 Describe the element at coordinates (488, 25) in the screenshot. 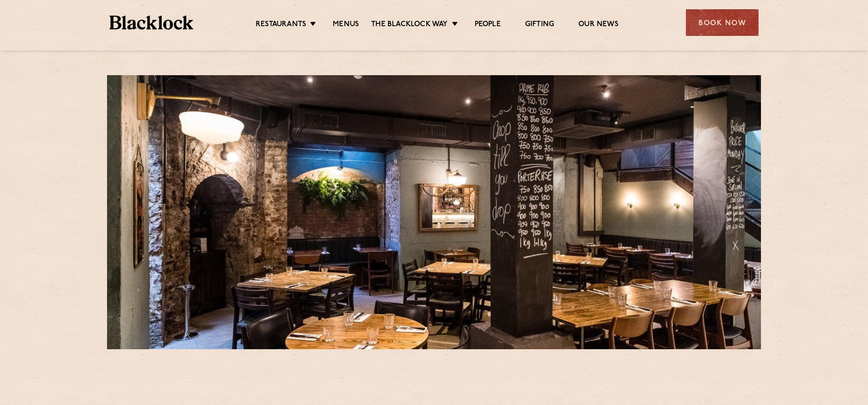

I see `a: People` at that location.